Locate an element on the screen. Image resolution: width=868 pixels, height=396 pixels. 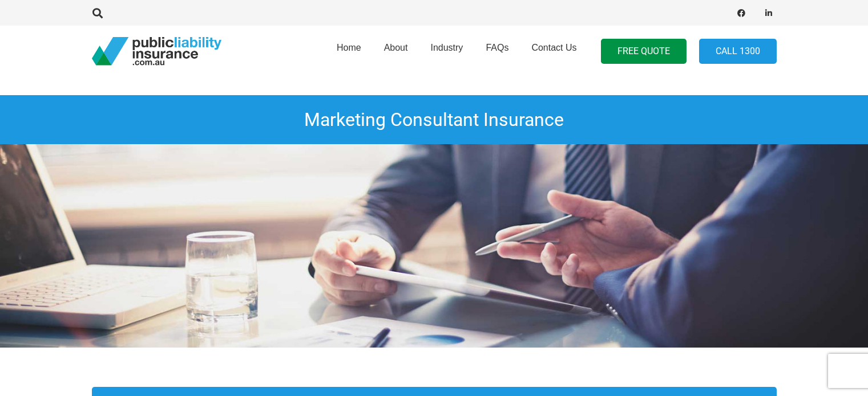
a: Industry is located at coordinates (446, 51).